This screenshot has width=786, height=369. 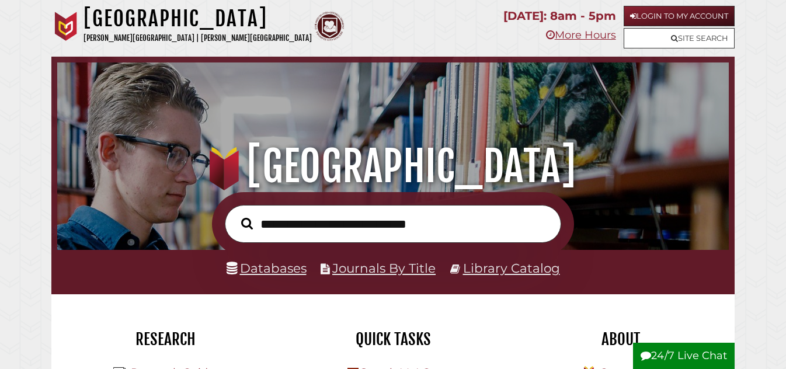 I want to click on a: More Hours, so click(x=581, y=35).